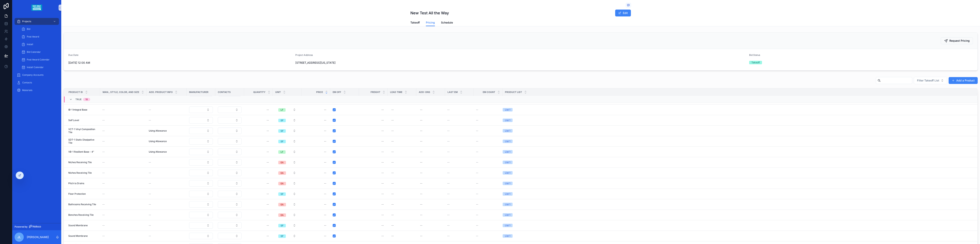 This screenshot has height=244, width=980. What do you see at coordinates (39, 37) in the screenshot?
I see `a: Post Award` at bounding box center [39, 37].